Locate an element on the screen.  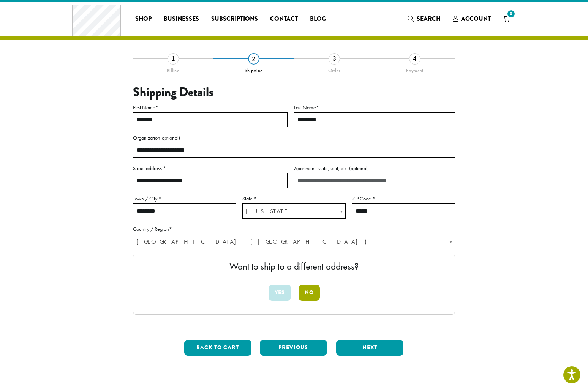
a: Shop is located at coordinates (143, 19).